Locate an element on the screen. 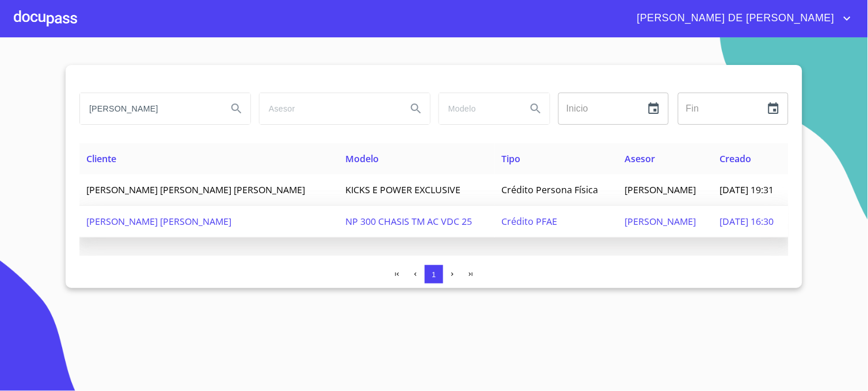  button: account of current user is located at coordinates (741, 18).